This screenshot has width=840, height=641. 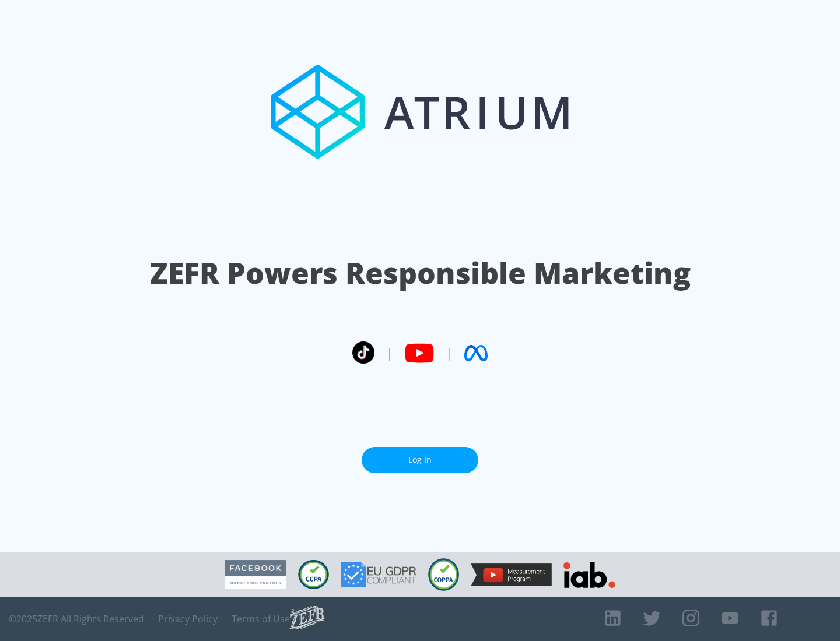 What do you see at coordinates (511, 575) in the screenshot?
I see `img: YouTube Measurement Program` at bounding box center [511, 575].